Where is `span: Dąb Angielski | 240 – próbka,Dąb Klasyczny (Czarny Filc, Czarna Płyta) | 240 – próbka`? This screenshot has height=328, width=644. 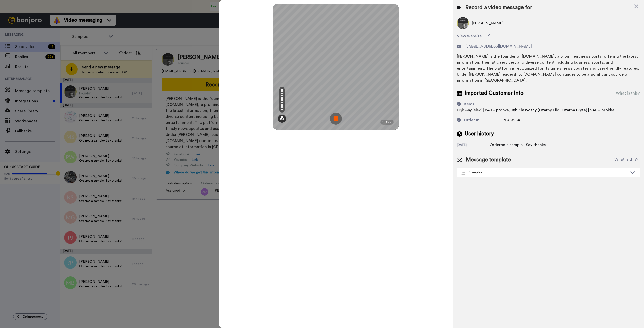
span: Dąb Angielski | 240 – próbka,Dąb Klasyczny (Czarny Filc, Czarna Płyta) | 240 – próbka is located at coordinates (536, 110).